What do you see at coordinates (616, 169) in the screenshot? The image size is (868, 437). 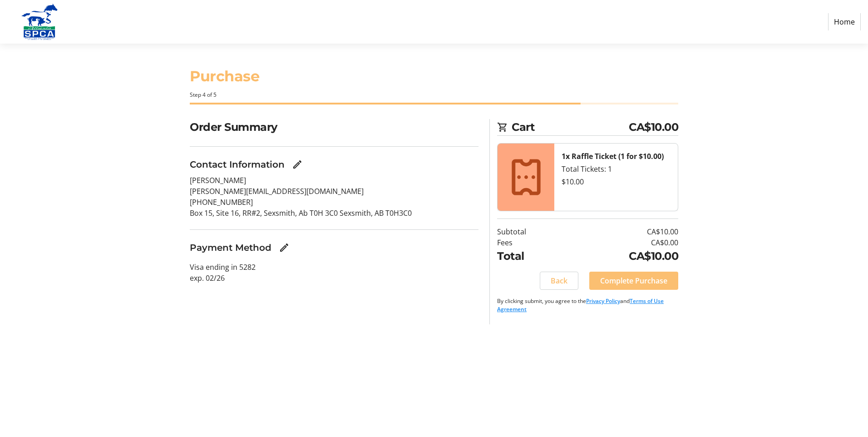 I see `div: Total Tickets: 1` at bounding box center [616, 169].